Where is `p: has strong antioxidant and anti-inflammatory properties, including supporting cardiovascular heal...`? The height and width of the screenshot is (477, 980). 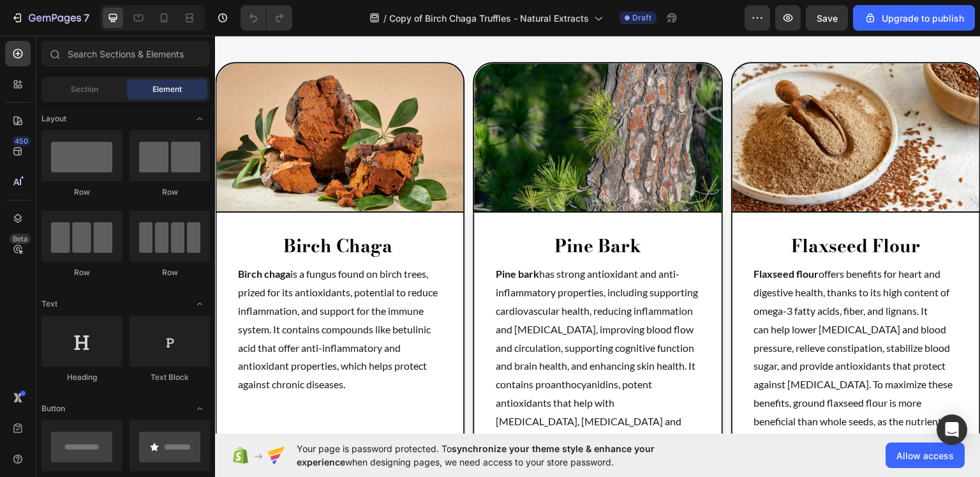 p: has strong antioxidant and anti-inflammatory properties, including supporting cardiovascular heal... is located at coordinates (382, 321).